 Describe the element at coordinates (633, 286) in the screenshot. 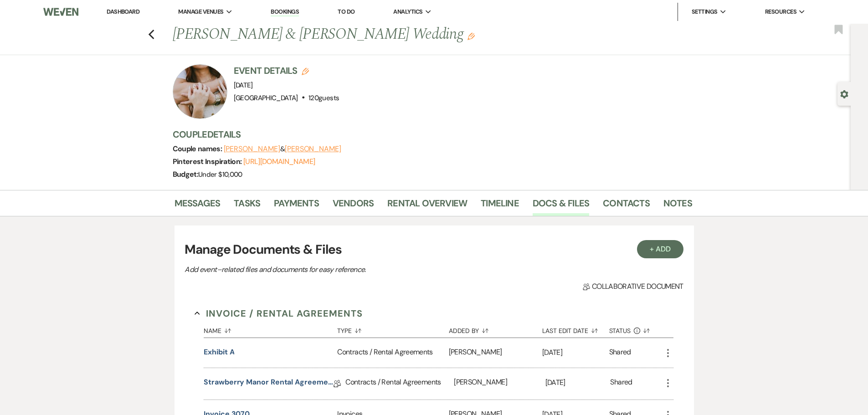

I see `span: Collaborative document` at that location.